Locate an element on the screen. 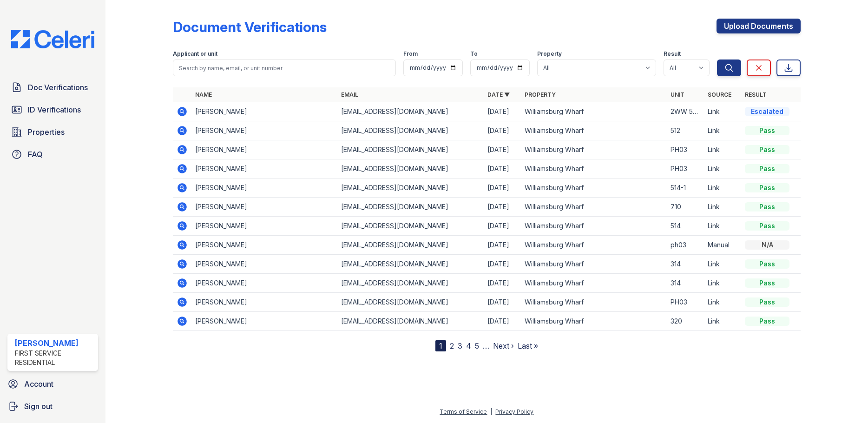 This screenshot has height=423, width=868. img: CE_Logo_Blue-a8612792a0a2168367f1c8372b55b34899dd931a85d93a1a3d3e32e68fde9ad4.png is located at coordinates (52, 39).